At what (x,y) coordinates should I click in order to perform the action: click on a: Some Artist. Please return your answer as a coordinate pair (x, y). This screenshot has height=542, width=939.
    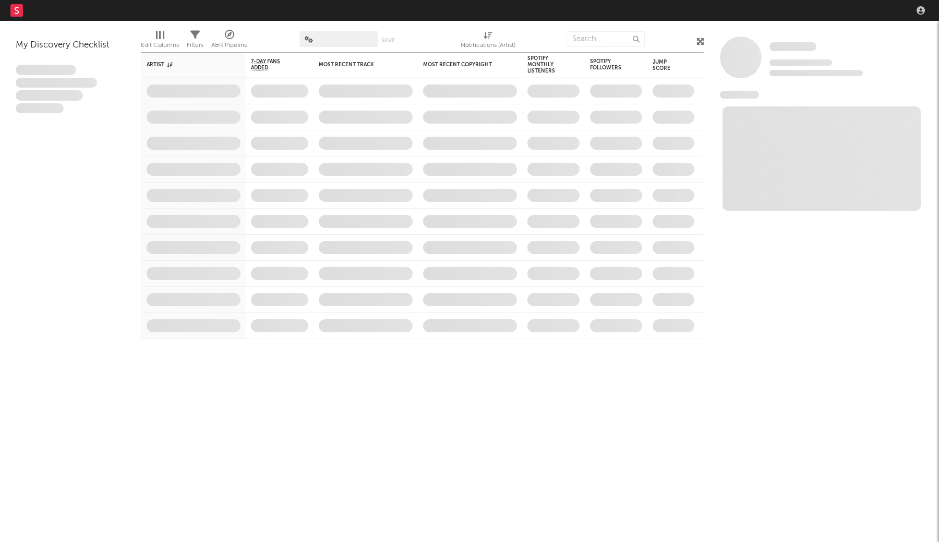
    Looking at the image, I should click on (793, 47).